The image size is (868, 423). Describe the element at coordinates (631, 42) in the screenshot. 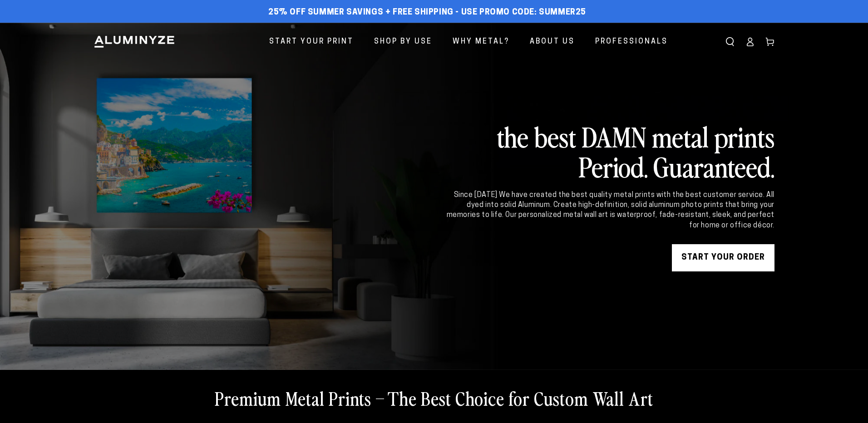

I see `span: Professionals` at that location.